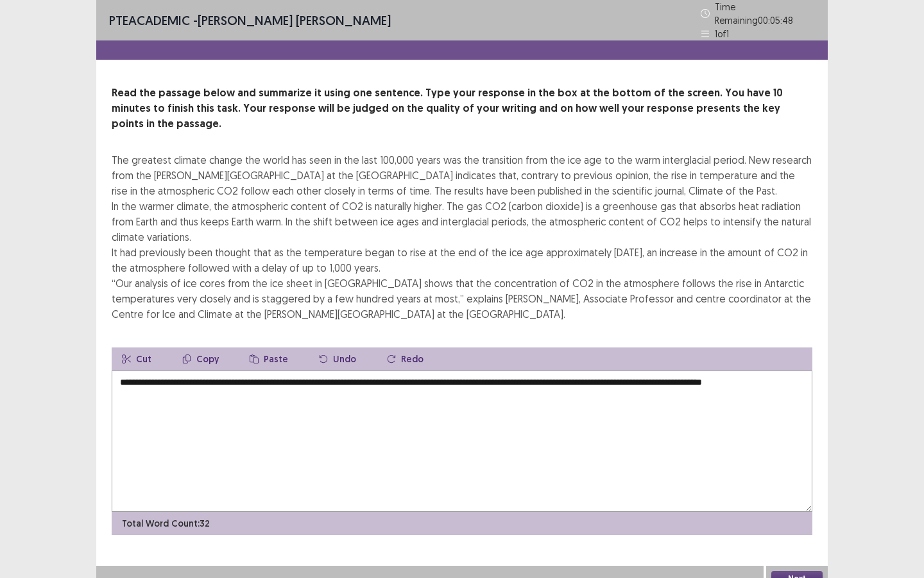  Describe the element at coordinates (269, 359) in the screenshot. I see `button: Paste` at that location.